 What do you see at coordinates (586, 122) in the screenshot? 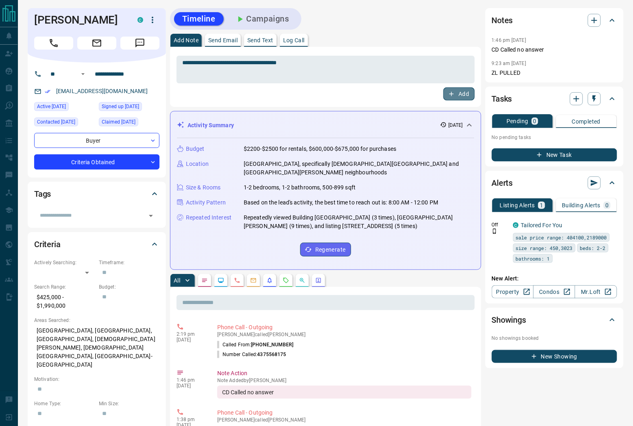
I see `p: Completed` at bounding box center [586, 122].